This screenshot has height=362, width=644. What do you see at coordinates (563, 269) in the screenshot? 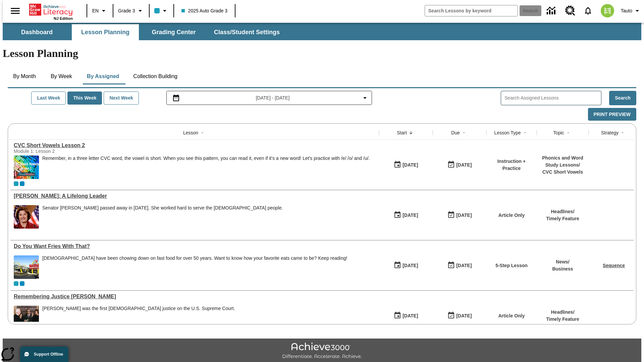
I see `p: Business` at bounding box center [563, 269].